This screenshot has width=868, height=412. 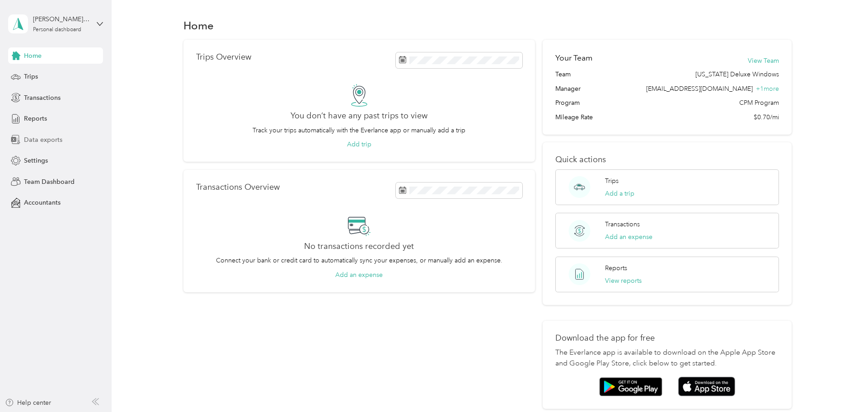 What do you see at coordinates (666, 338) in the screenshot?
I see `p: Download the app for free` at bounding box center [666, 338].